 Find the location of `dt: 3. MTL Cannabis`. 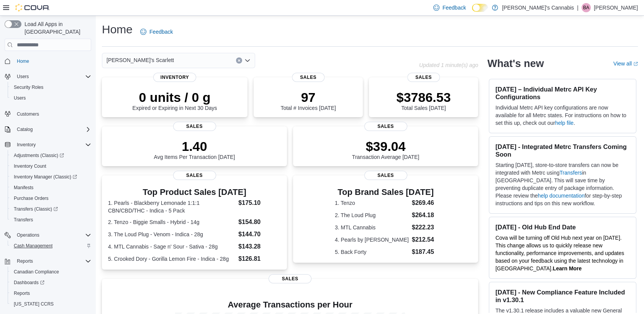

dt: 3. MTL Cannabis is located at coordinates (371, 227).